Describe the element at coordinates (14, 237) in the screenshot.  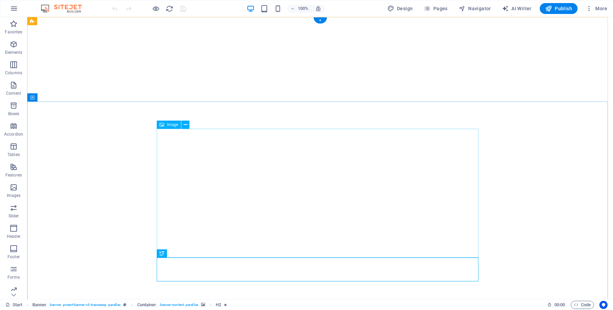
I see `p: Header` at that location.